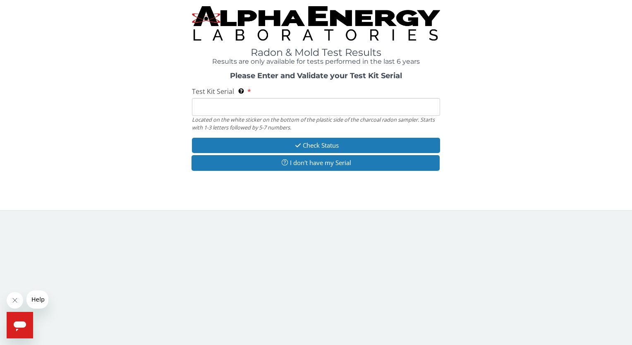  Describe the element at coordinates (315, 145) in the screenshot. I see `button: Check Status` at that location.